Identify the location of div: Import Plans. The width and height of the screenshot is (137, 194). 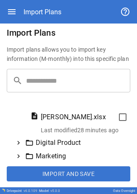
(42, 12).